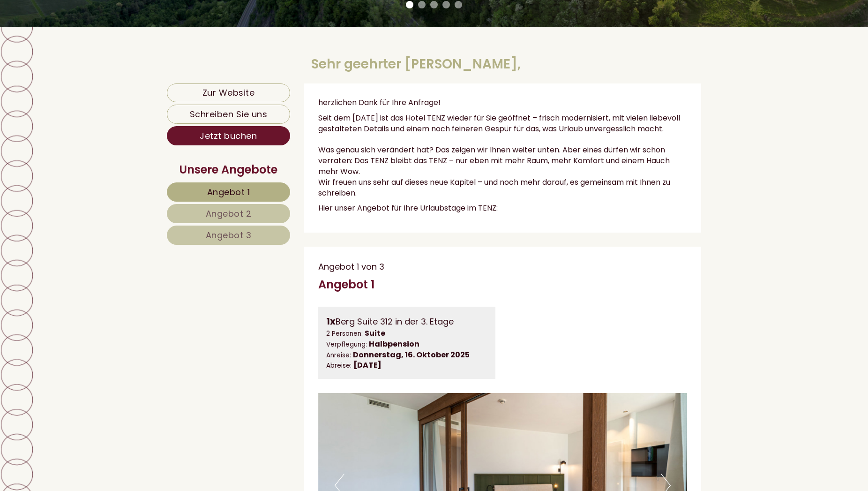  I want to click on a: Schreiben Sie uns, so click(228, 114).